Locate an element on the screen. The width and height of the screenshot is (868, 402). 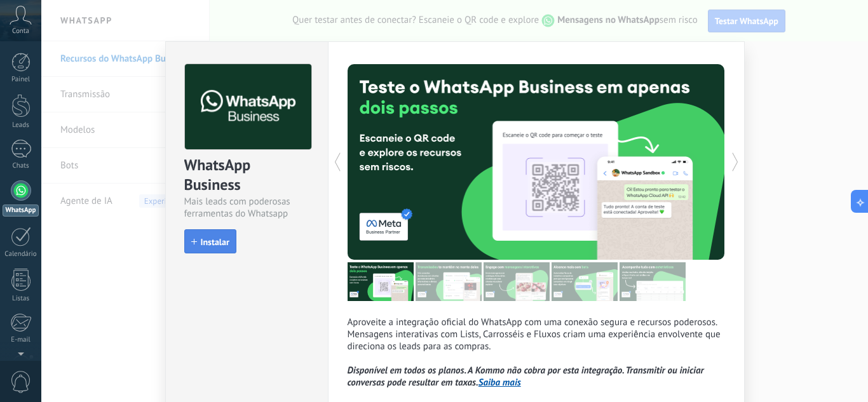
div: Chats is located at coordinates (21, 166).